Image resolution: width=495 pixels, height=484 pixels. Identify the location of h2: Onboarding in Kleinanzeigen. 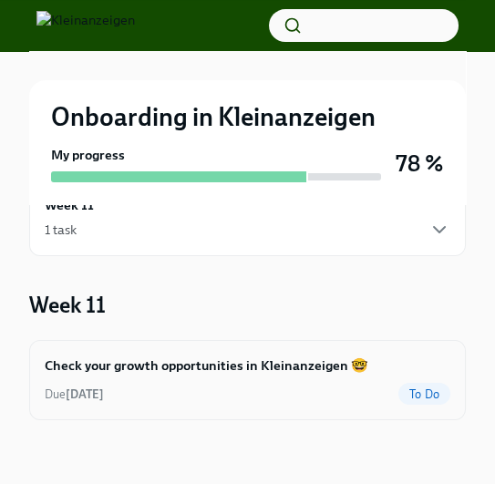
(213, 117).